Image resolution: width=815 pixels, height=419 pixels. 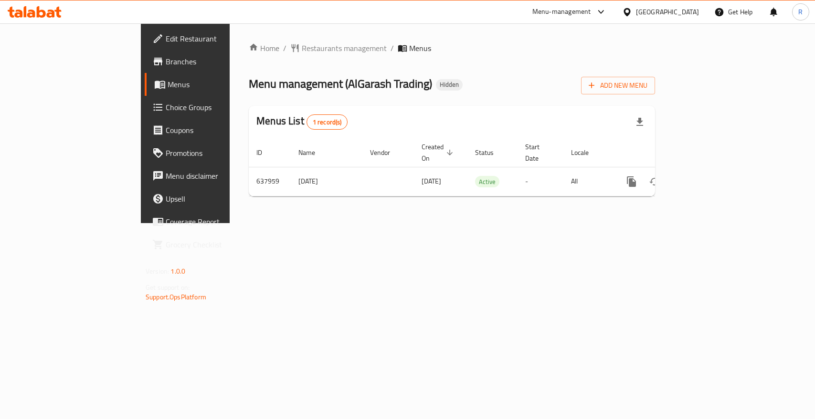 What do you see at coordinates (210, 84) in the screenshot?
I see `a: Menus` at bounding box center [210, 84].